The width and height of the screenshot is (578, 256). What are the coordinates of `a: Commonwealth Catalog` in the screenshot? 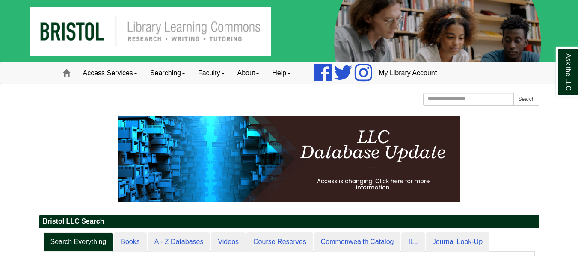 It's located at (358, 242).